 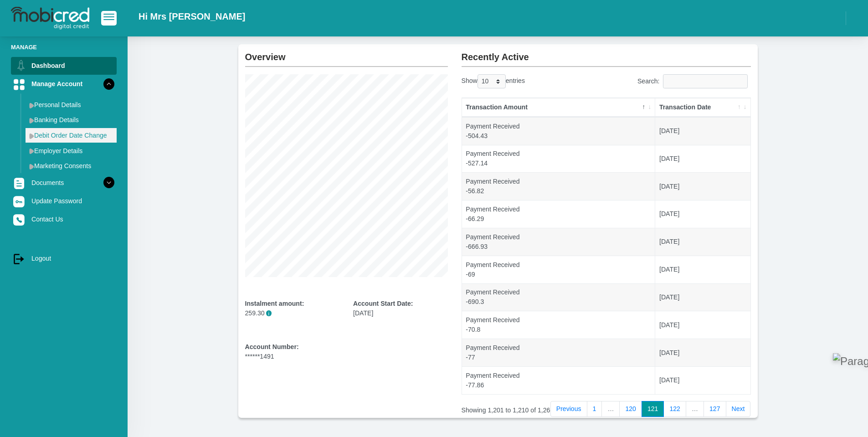 What do you see at coordinates (559, 242) in the screenshot?
I see `td: Payment Received -666.93` at bounding box center [559, 242].